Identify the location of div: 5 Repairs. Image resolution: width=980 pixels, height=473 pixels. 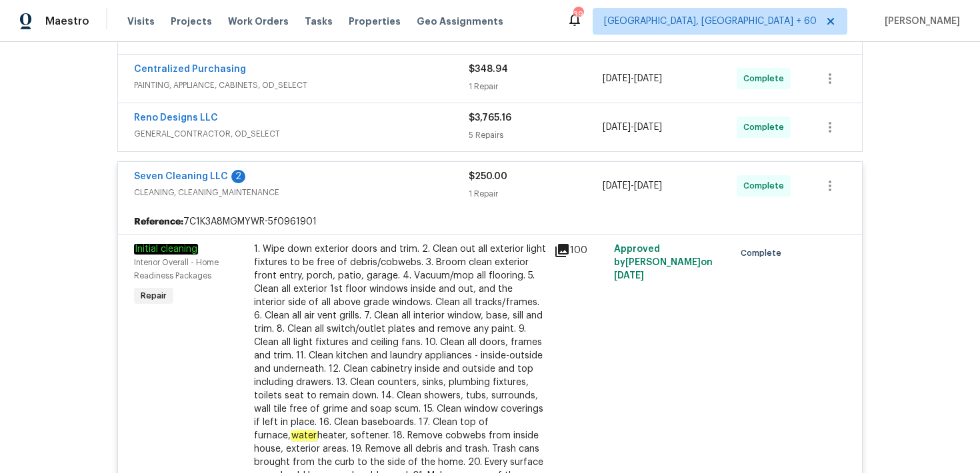
(535, 135).